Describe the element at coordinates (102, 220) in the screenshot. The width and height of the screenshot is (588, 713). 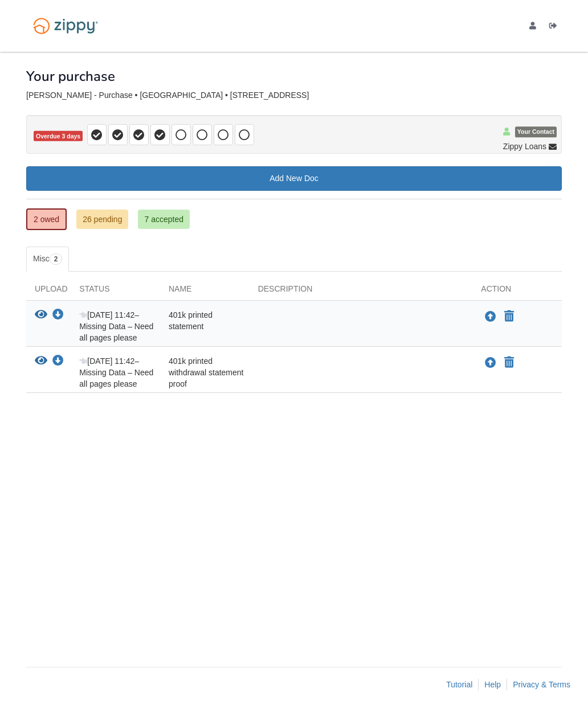
I see `a: 26 pending` at that location.